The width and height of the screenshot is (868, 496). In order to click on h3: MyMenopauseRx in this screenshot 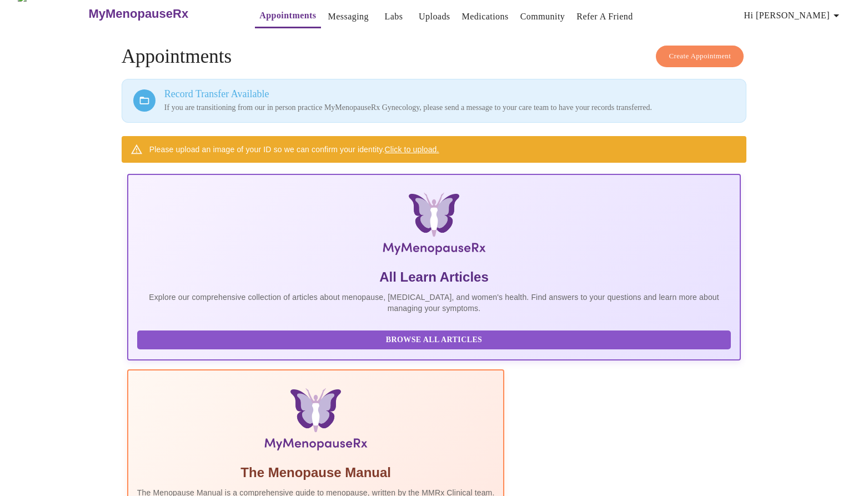, I will do `click(138, 14)`.